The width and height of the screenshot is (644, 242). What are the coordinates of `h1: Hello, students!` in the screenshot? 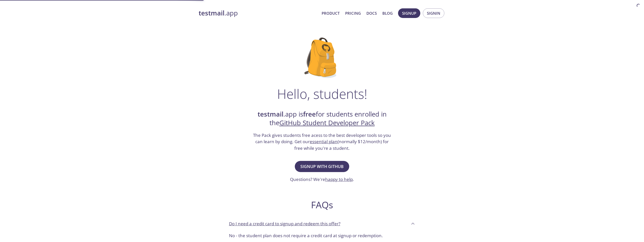 It's located at (322, 94).